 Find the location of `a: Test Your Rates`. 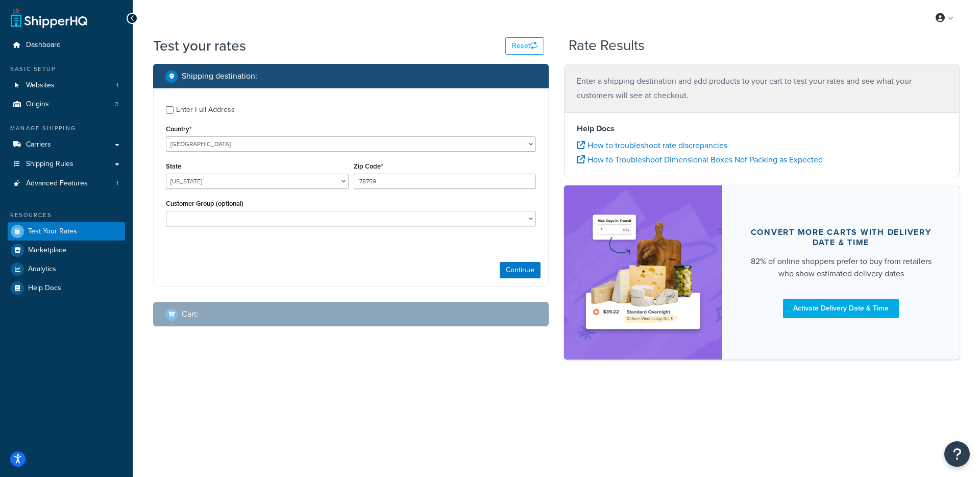

a: Test Your Rates is located at coordinates (66, 232).